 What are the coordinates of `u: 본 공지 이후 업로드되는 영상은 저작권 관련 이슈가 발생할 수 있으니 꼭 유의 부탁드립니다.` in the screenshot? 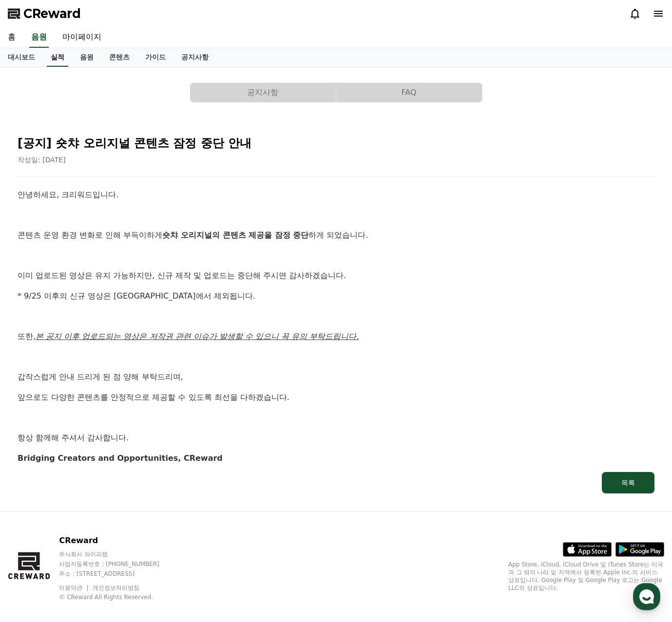 It's located at (197, 336).